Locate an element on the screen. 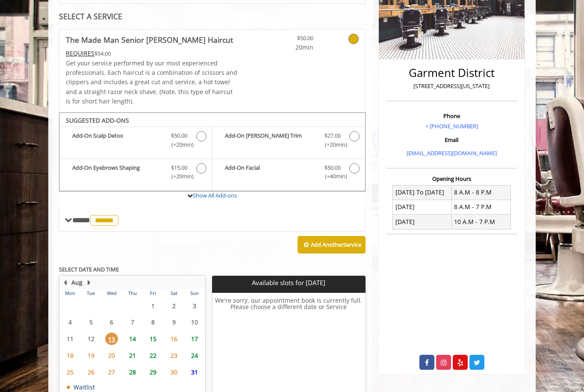 This screenshot has height=392, width=584. td: Select day20 is located at coordinates (111, 355).